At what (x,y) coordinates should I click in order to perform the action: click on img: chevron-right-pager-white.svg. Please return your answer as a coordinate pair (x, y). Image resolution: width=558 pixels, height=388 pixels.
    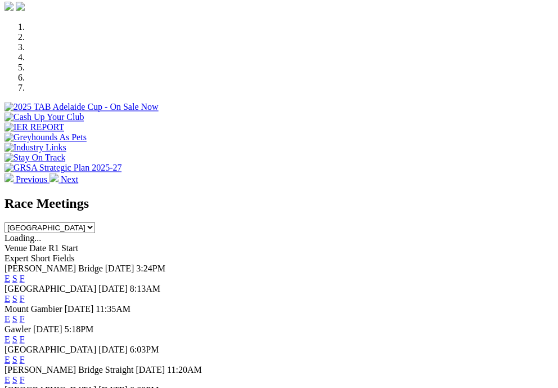
    Looking at the image, I should click on (54, 177).